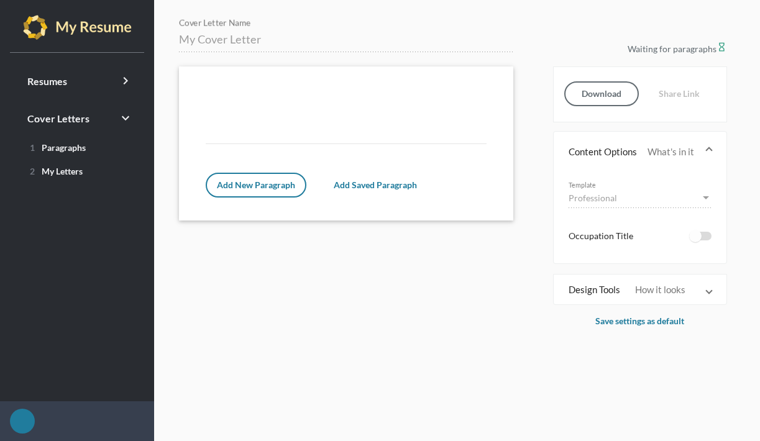 The width and height of the screenshot is (760, 441). I want to click on li: Occupation Title, so click(640, 237).